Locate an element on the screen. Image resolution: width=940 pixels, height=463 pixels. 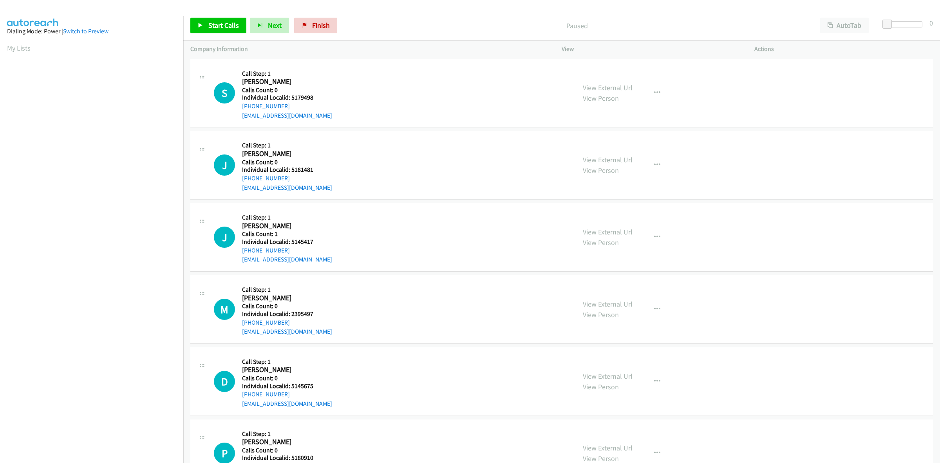
p: Company Information is located at coordinates (369, 49).